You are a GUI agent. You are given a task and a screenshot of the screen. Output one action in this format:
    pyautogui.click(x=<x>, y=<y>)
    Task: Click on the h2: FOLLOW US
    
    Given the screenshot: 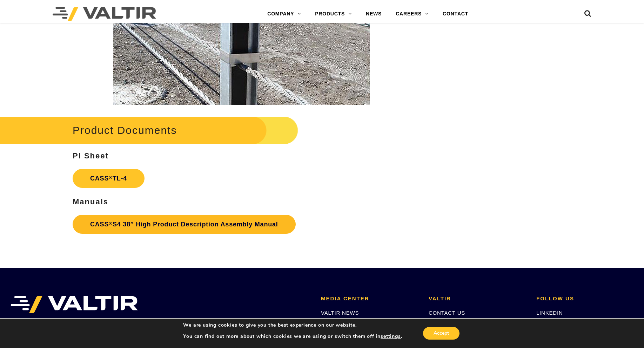 What is the action you would take?
    pyautogui.click(x=585, y=299)
    